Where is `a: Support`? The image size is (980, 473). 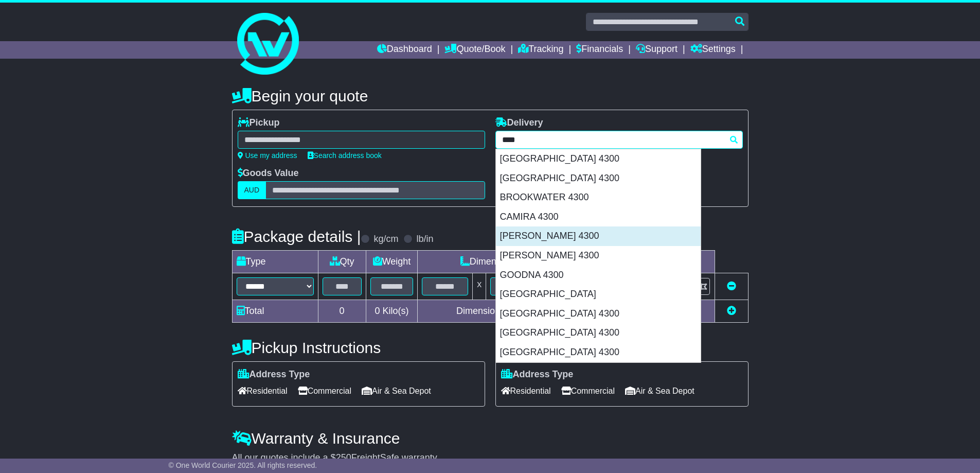 a: Support is located at coordinates (656, 50).